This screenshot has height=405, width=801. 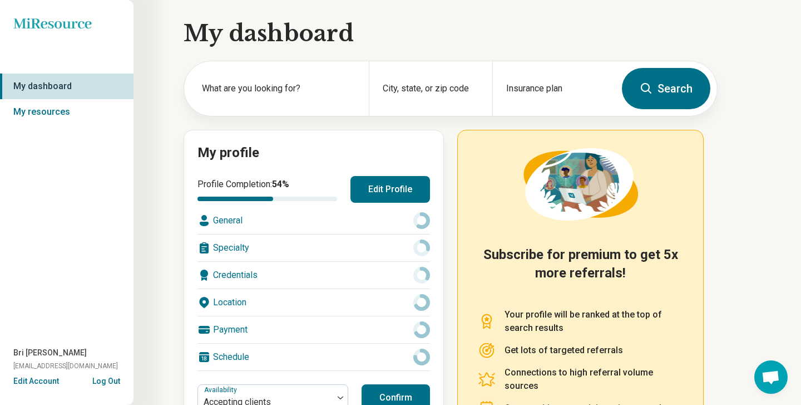 I want to click on button: Edit Account, so click(x=36, y=381).